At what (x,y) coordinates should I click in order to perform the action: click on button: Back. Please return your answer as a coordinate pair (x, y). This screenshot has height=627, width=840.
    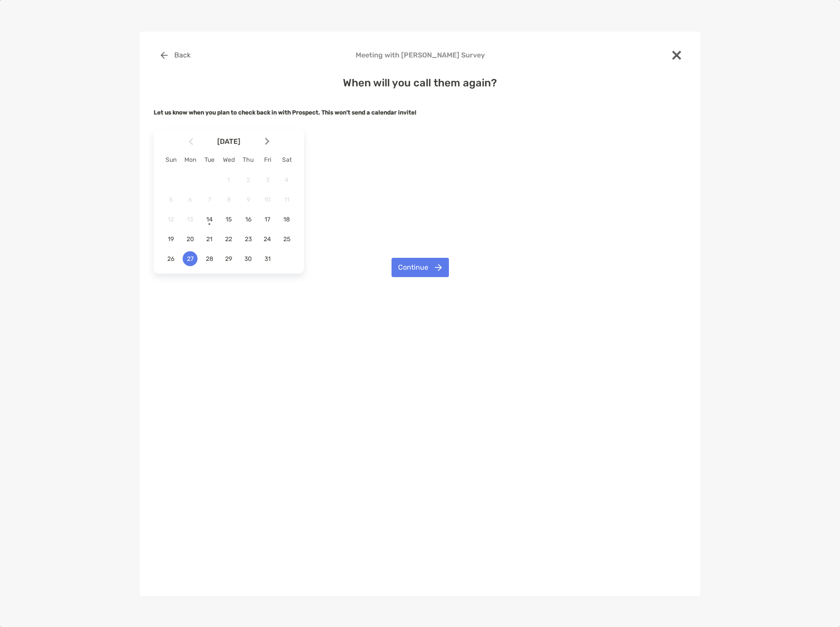
    Looking at the image, I should click on (175, 56).